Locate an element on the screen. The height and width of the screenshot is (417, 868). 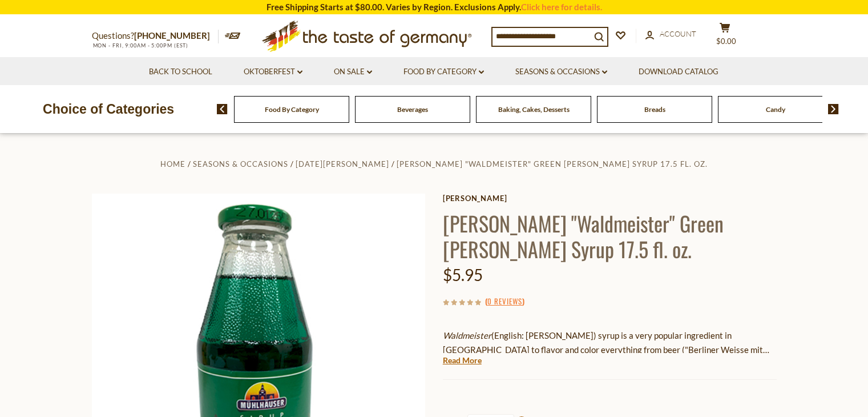
span: Account is located at coordinates (678, 34).